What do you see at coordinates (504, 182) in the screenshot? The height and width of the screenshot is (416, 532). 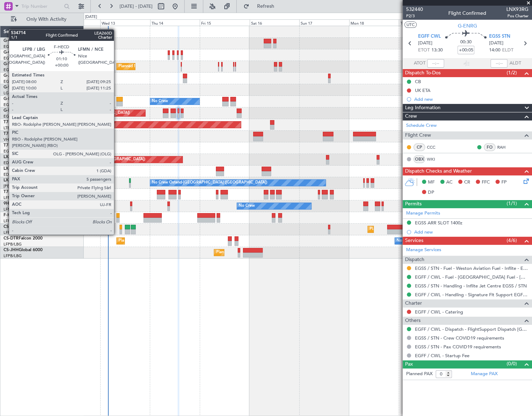 I see `span: FP` at bounding box center [504, 182].